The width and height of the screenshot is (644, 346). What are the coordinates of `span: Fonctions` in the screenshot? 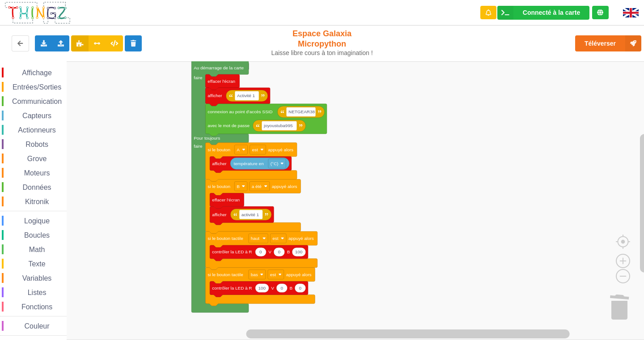 It's located at (37, 307).